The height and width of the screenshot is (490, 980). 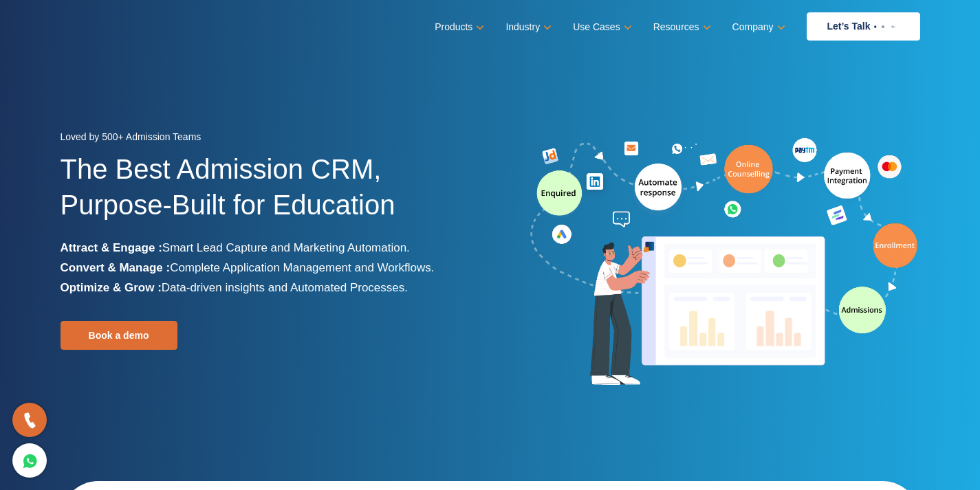 I want to click on b: Attract & Engage :, so click(x=111, y=248).